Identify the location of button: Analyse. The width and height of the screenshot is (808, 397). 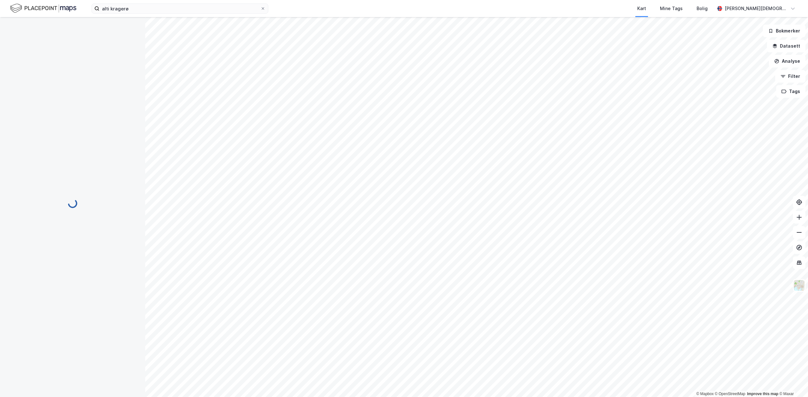
(787, 61).